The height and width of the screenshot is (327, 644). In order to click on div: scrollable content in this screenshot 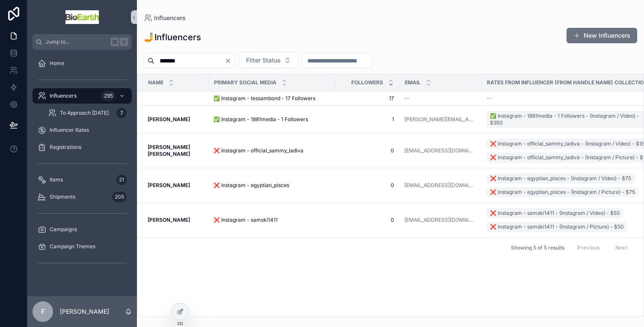, I will do `click(83, 165)`.